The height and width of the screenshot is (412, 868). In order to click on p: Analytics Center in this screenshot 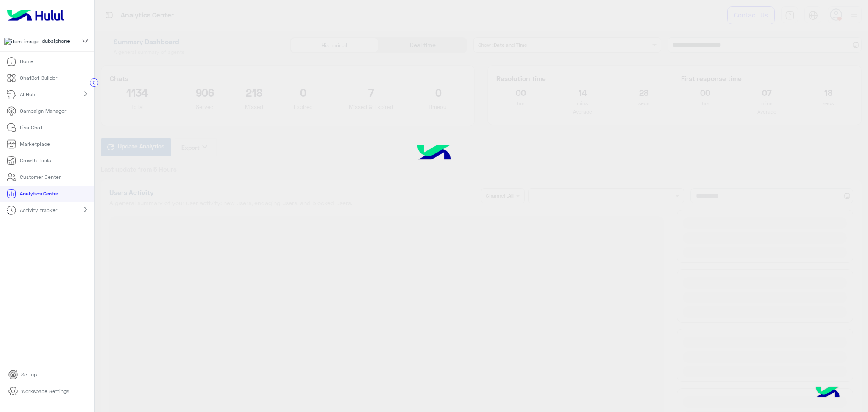, I will do `click(39, 193)`.